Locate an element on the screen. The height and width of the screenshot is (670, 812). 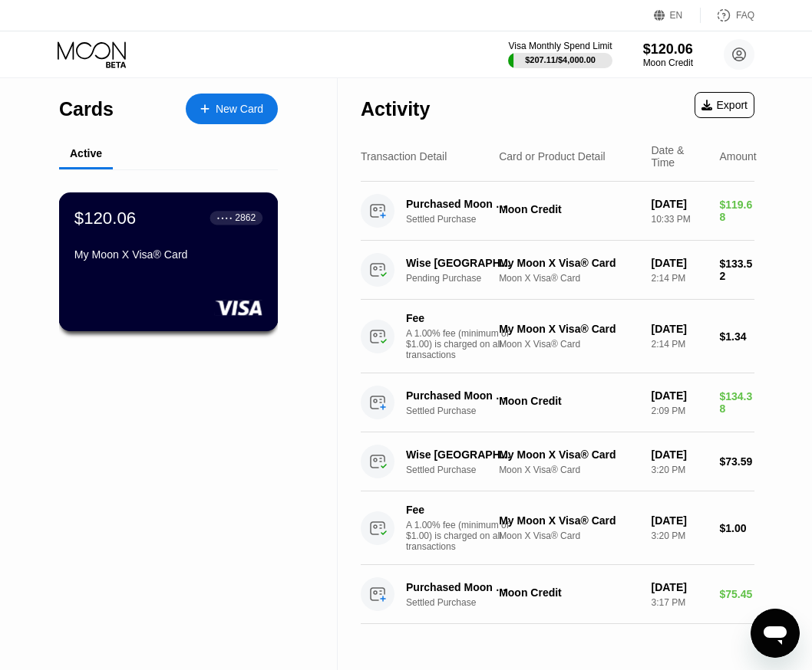
div: Export is located at coordinates (724, 105).